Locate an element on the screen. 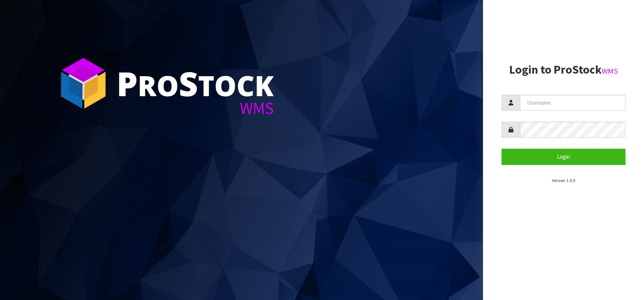  h2: Login to ProStock is located at coordinates (564, 70).